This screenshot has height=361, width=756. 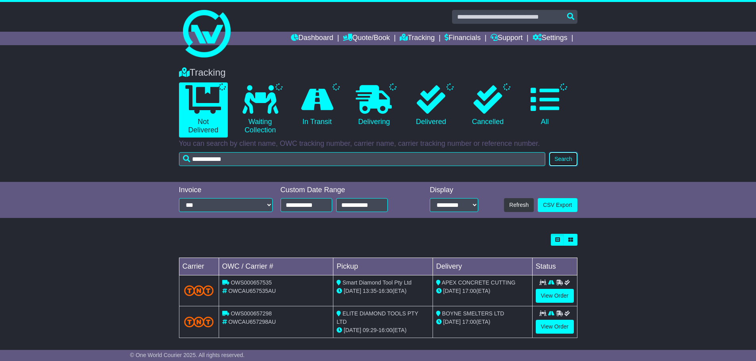 What do you see at coordinates (251, 283) in the screenshot?
I see `span: OWS000657535` at bounding box center [251, 283].